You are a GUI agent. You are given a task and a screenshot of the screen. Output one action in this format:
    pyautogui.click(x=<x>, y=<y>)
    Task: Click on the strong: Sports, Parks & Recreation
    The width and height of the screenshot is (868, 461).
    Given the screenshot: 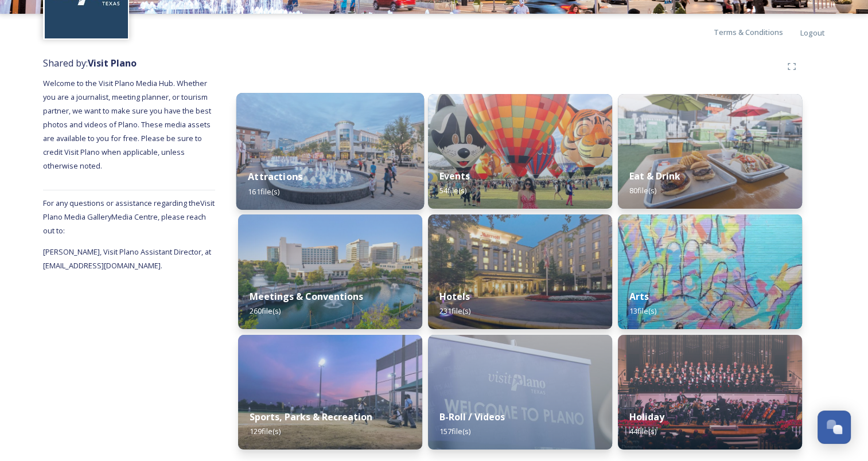 What is the action you would take?
    pyautogui.click(x=311, y=417)
    